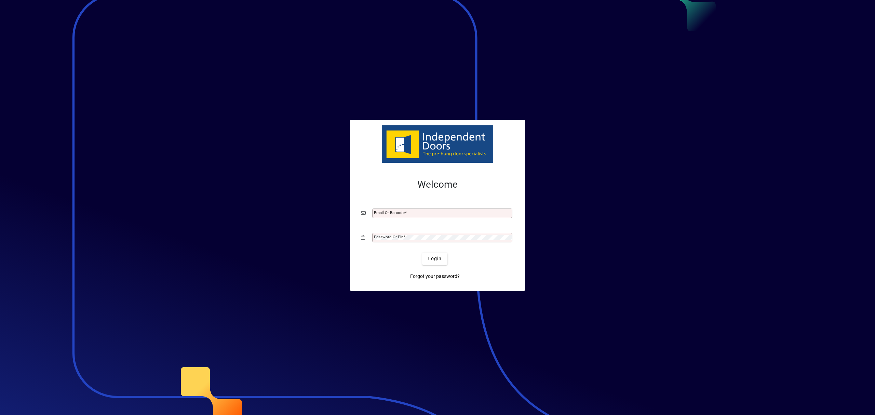 This screenshot has width=875, height=415. What do you see at coordinates (389, 213) in the screenshot?
I see `mat-label: Email or Barcode` at bounding box center [389, 213].